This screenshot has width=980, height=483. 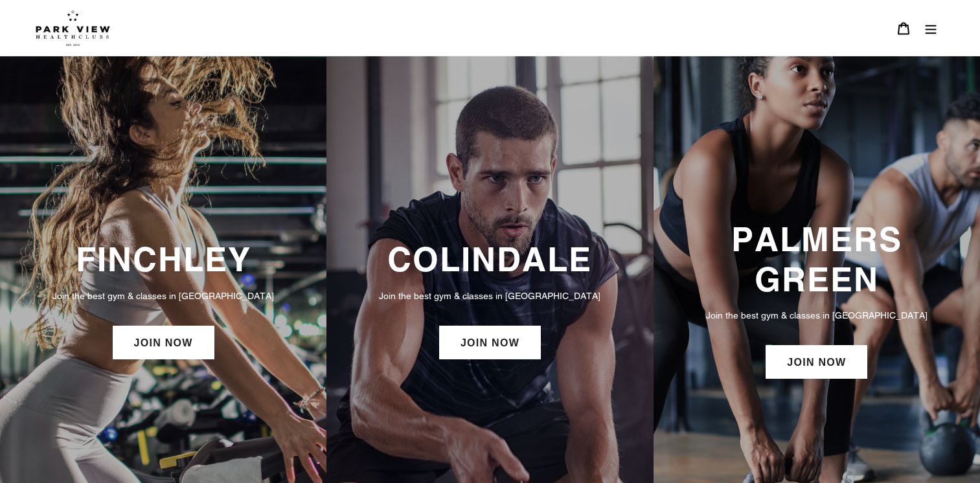 I want to click on a: JOIN NOW: Finchley Membership, so click(x=163, y=342).